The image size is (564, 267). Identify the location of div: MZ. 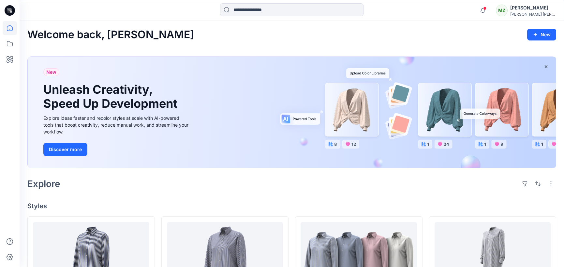
(502, 10).